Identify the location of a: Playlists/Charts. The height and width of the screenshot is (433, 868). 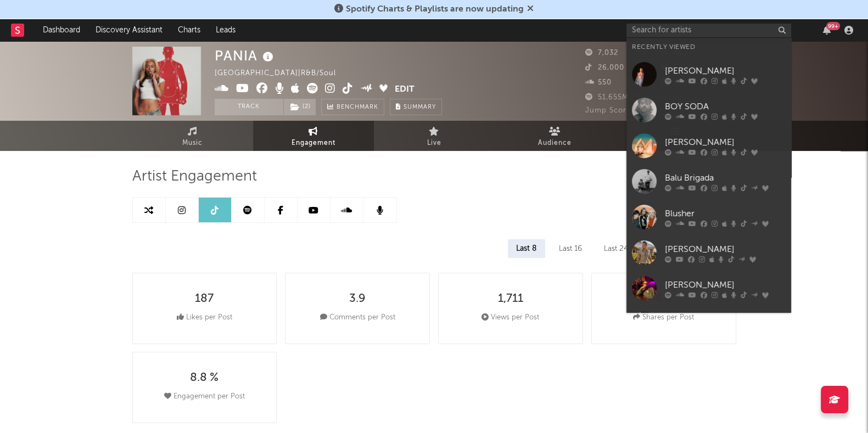
(675, 136).